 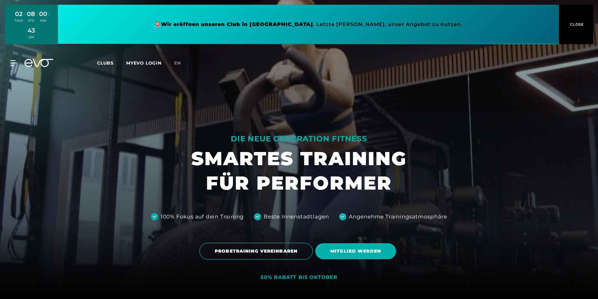 I want to click on span: MITGLIED WERDEN, so click(x=356, y=251).